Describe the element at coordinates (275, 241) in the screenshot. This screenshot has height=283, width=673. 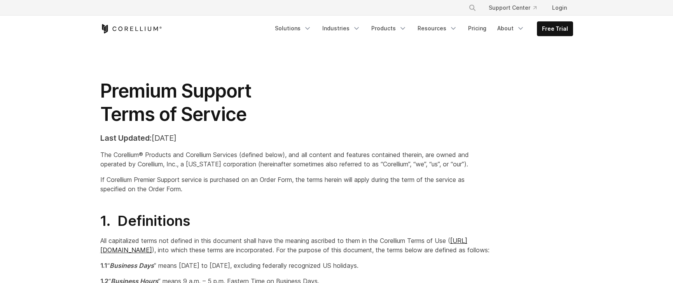
I see `span: All capitalized terms not defined in this document shall have the meaning ascribed to them in the...` at that location.